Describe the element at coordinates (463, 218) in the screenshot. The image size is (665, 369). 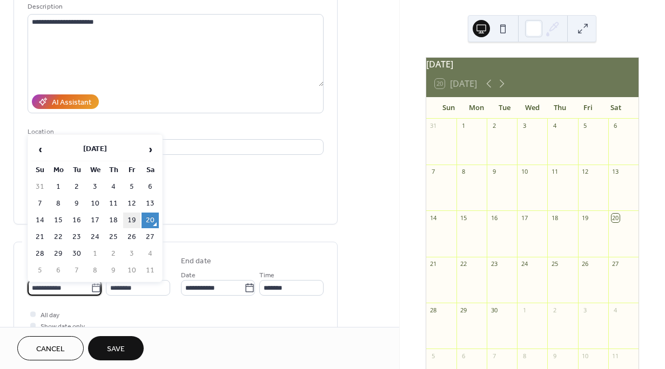
I see `div: 15` at that location.